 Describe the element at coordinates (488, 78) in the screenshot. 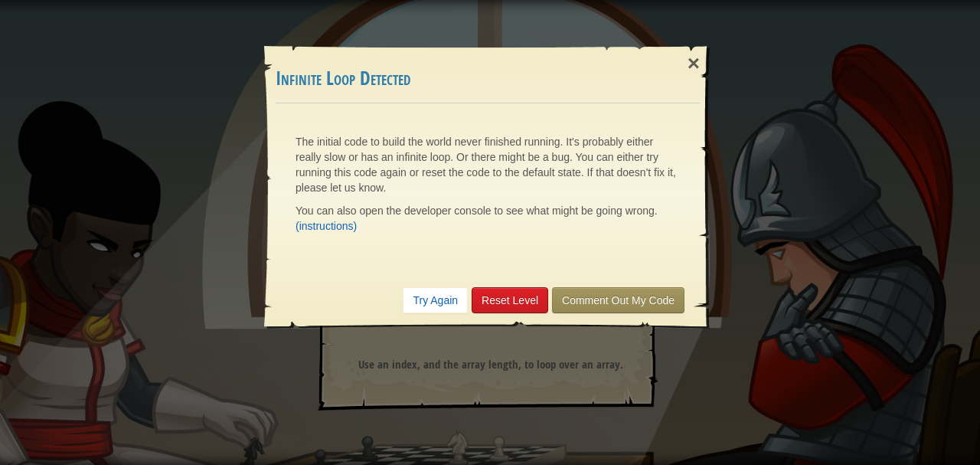

I see `h3: Infinite Loop Detected` at that location.